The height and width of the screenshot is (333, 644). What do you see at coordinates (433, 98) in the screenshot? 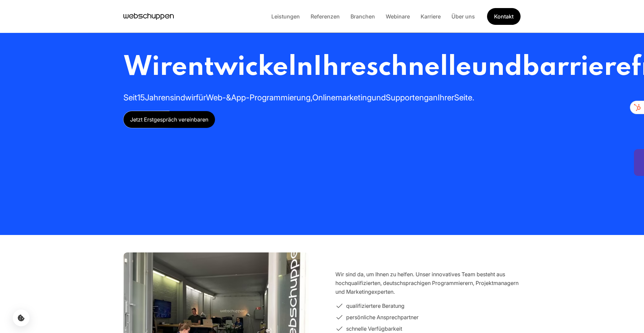
I see `span: an` at bounding box center [433, 98].